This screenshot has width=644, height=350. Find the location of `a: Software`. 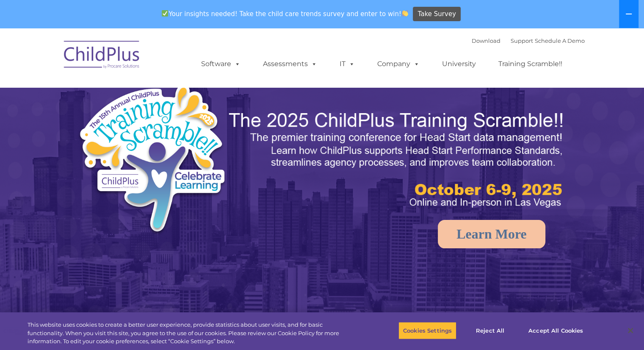

a: Software is located at coordinates (220, 64).